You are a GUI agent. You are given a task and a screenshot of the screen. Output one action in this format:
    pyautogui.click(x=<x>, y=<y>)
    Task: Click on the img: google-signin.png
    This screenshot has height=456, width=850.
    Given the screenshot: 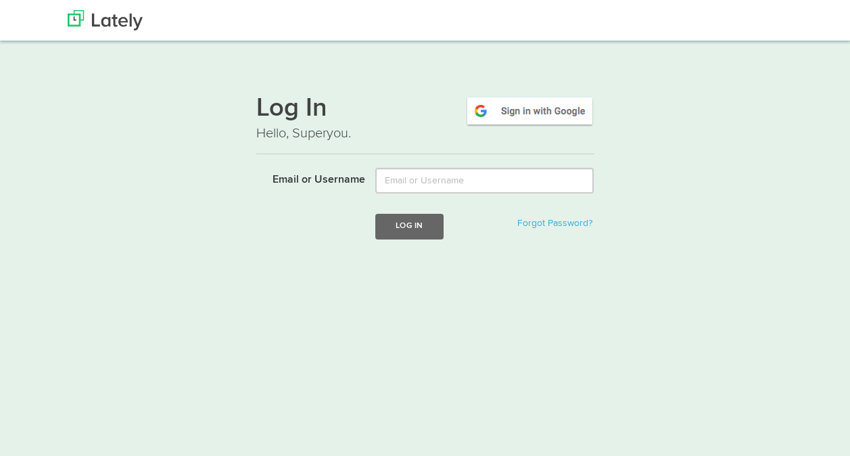 What is the action you would take?
    pyautogui.click(x=529, y=111)
    